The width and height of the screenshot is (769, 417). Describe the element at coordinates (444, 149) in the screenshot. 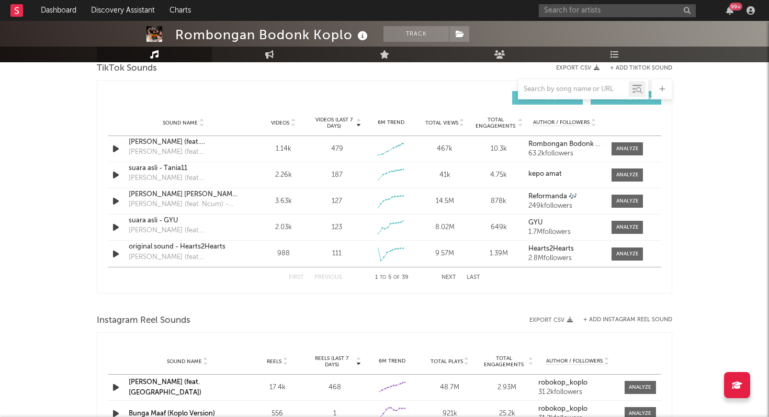

I see `div: 467k` at that location.